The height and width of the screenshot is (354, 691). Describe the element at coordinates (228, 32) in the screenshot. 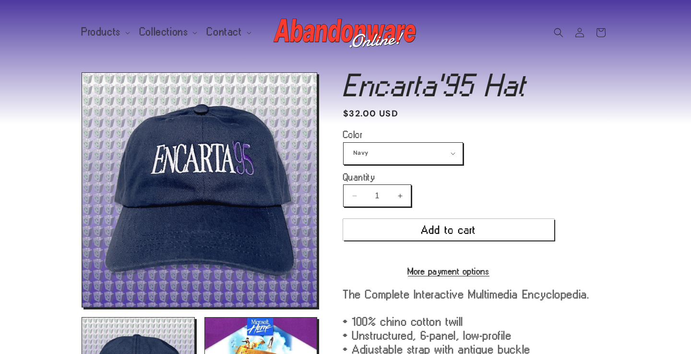

I see `summary: Contact` at that location.